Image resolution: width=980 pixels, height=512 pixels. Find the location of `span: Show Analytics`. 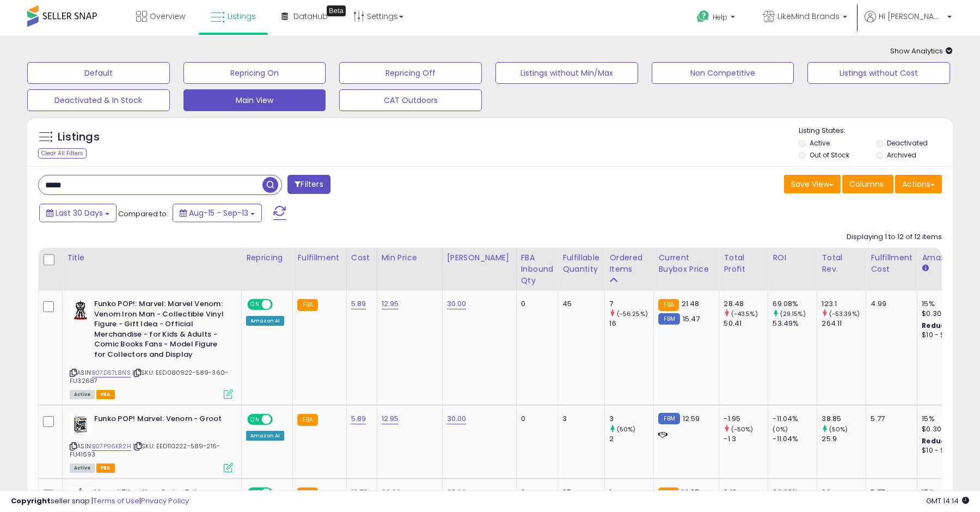

span: Show Analytics is located at coordinates (922, 51).